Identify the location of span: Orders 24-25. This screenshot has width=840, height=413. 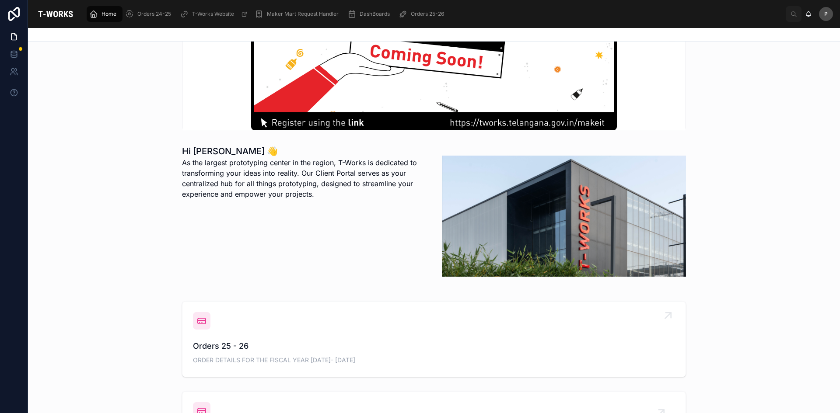
(154, 14).